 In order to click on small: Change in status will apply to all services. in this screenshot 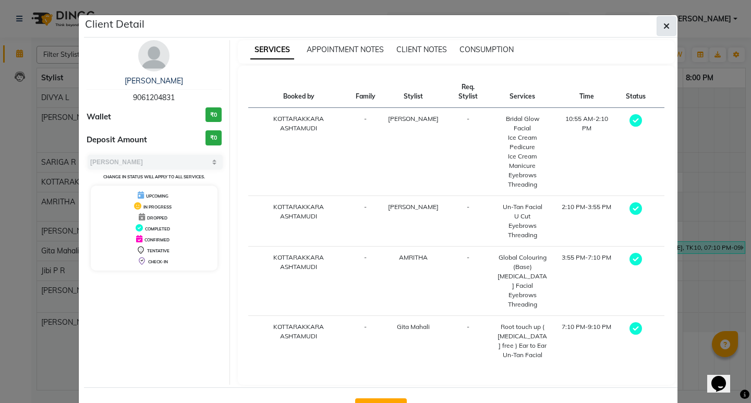, I will do `click(154, 177)`.